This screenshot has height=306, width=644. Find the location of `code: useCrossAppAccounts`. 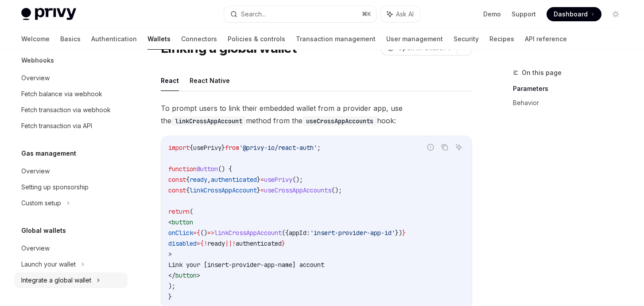

code: useCrossAppAccounts is located at coordinates (339, 121).